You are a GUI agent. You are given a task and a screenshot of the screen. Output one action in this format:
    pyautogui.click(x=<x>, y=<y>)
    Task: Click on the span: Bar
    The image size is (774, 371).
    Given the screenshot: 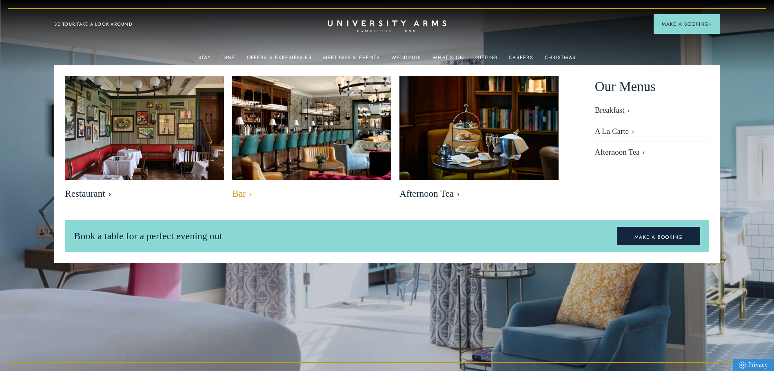 What is the action you would take?
    pyautogui.click(x=312, y=194)
    